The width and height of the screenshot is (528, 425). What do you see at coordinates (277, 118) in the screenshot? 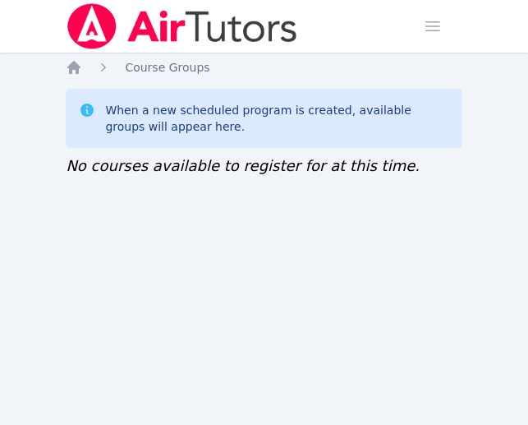
I see `div: When a new scheduled program is created, available groups will appear here.` at bounding box center [277, 118].